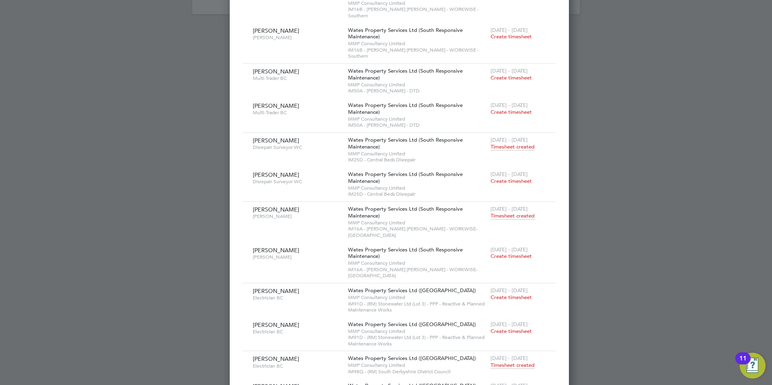  I want to click on span: IM98Q - (RM) South Derbyshire District Council, so click(417, 372).